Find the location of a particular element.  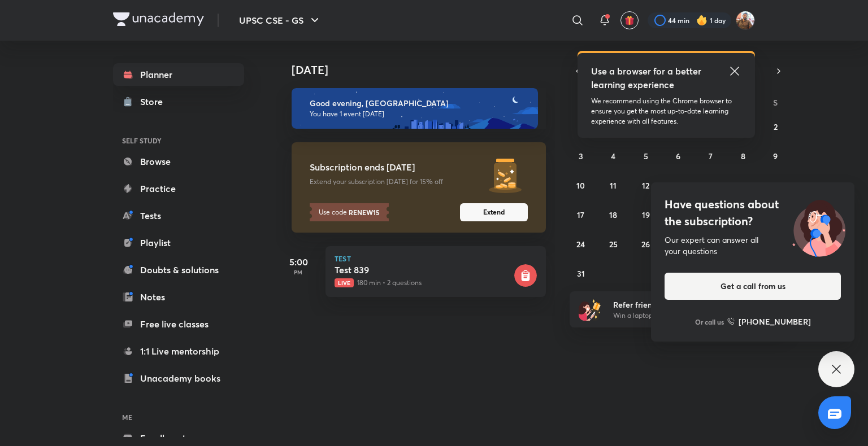

button: August 11, 2025 is located at coordinates (613, 185).